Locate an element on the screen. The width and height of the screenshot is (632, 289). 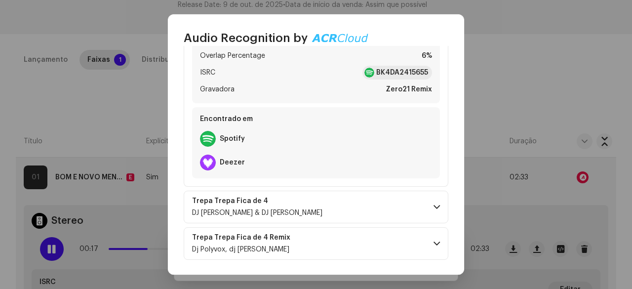
strong: 6% is located at coordinates (427, 56).